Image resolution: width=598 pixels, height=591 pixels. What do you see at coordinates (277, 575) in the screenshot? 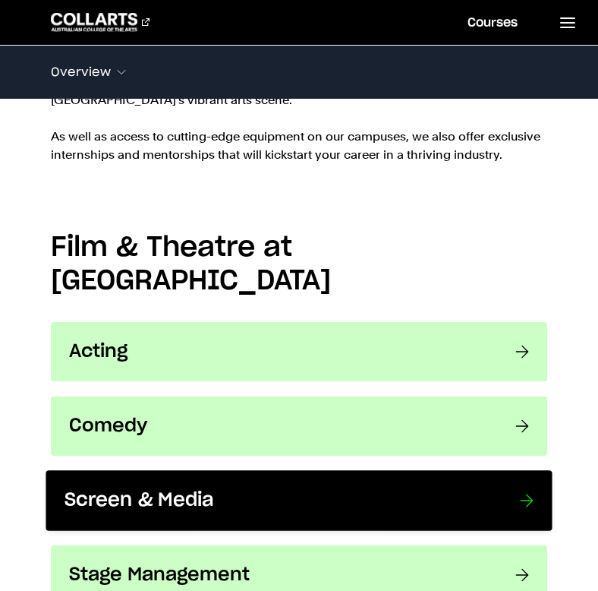
I see `h3: Stage Management` at bounding box center [277, 575].